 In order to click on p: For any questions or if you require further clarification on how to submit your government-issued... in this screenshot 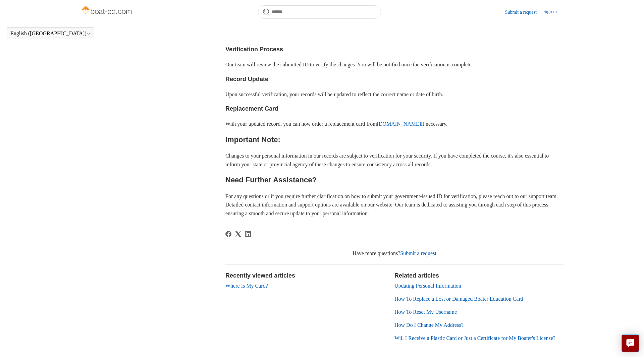, I will do `click(394, 205)`.